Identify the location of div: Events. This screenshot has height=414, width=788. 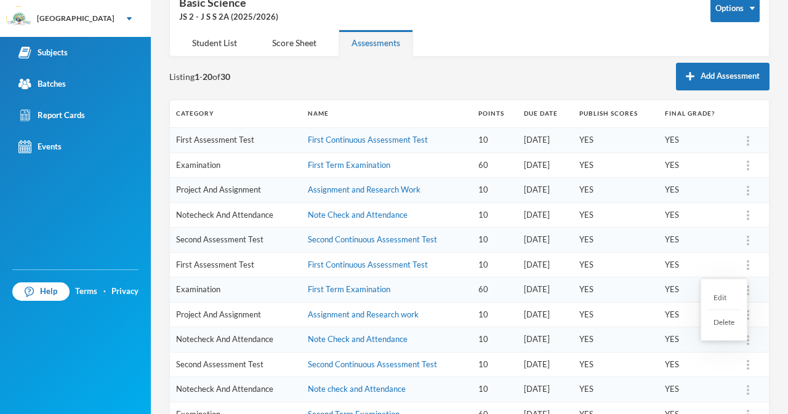
(40, 147).